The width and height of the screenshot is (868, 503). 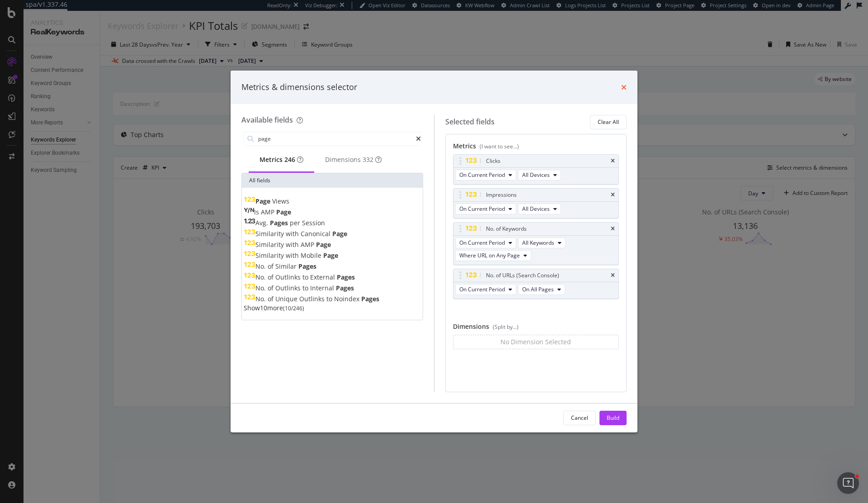 What do you see at coordinates (295, 223) in the screenshot?
I see `span: per` at bounding box center [295, 223].